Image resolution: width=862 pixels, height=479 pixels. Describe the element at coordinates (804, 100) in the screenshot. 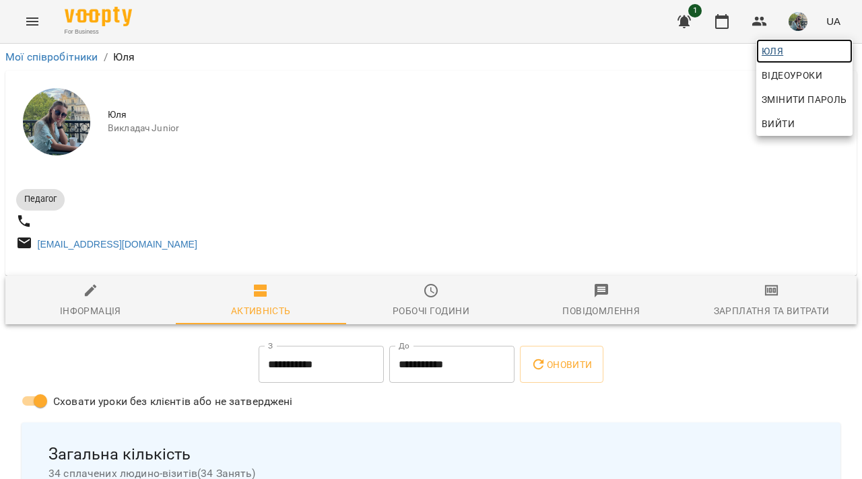

I see `span: Змінити пароль` at that location.